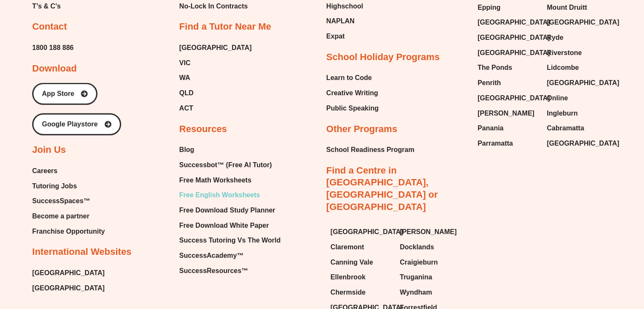 The image size is (644, 309). I want to click on span: ACT, so click(186, 109).